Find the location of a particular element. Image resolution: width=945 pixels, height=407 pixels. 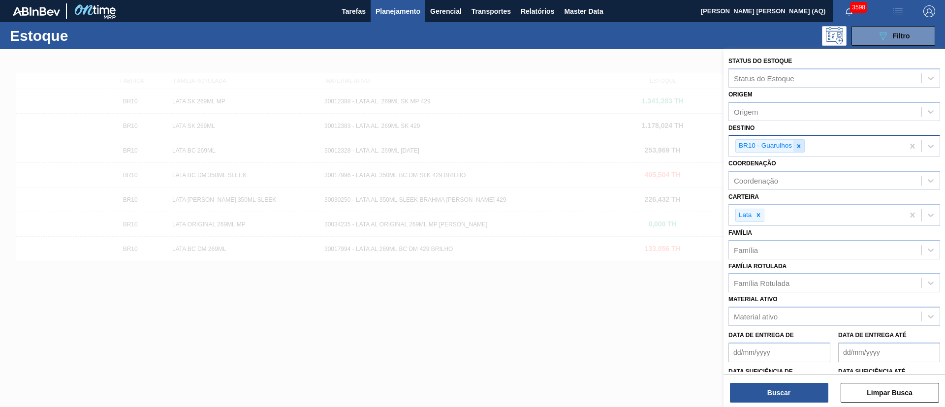

span: Master Data is located at coordinates (583, 11).